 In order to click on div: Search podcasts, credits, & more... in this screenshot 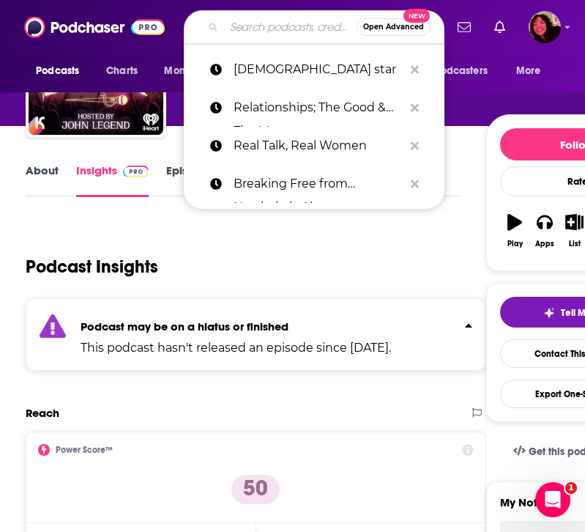, I will do `click(314, 27)`.